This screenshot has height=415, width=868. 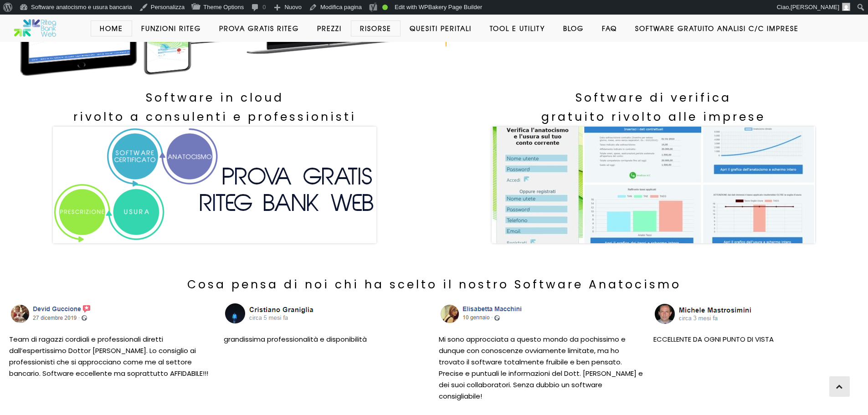 I want to click on a: Prova Gratis Riteg, so click(x=259, y=28).